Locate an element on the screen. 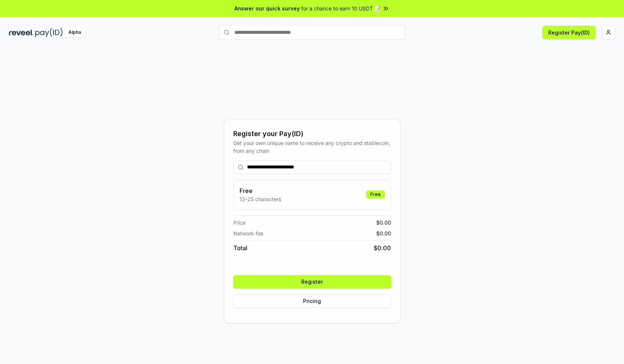 Image resolution: width=624 pixels, height=364 pixels. span: for a chance to earn 10 USDT 📝 is located at coordinates (341, 8).